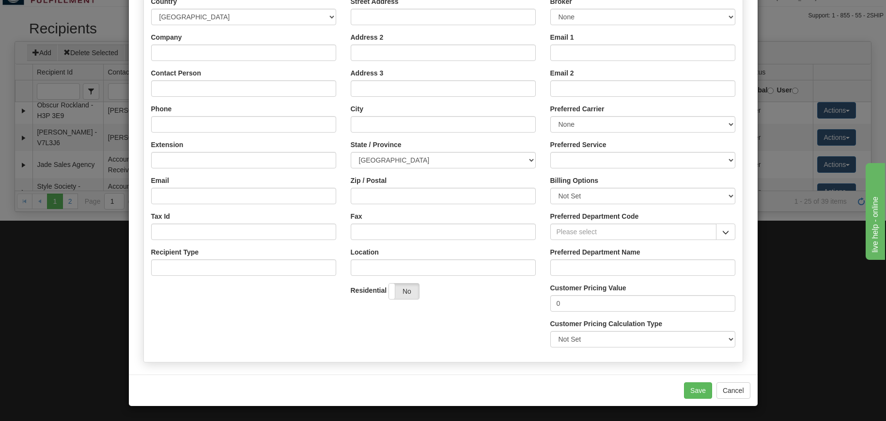 This screenshot has height=421, width=886. Describe the element at coordinates (594, 216) in the screenshot. I see `label: Preferred Department Code` at that location.